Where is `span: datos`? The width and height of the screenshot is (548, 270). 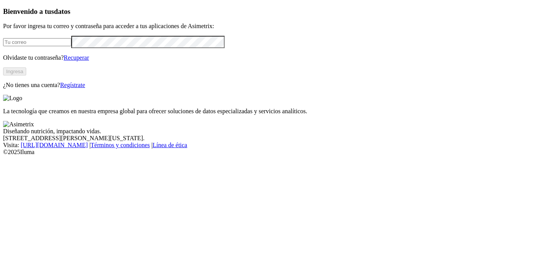 span: datos is located at coordinates (62, 11).